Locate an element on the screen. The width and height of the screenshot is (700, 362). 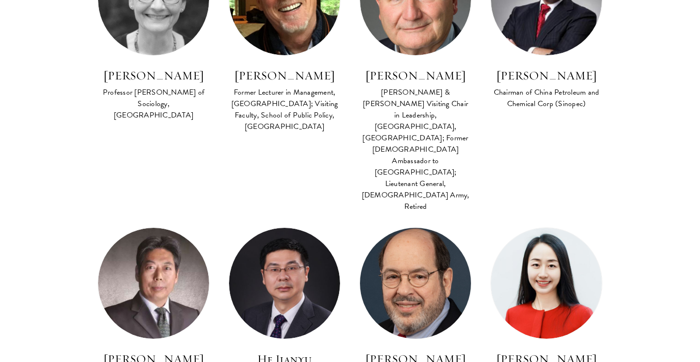
div: Chairman of China Petroleum and Chemical Corp (Sinopec) is located at coordinates (546, 98).